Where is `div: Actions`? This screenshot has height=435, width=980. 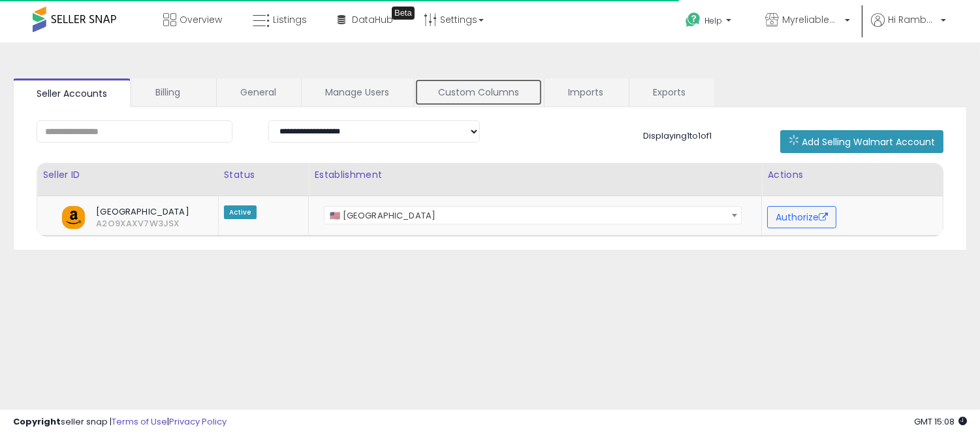 div: Actions is located at coordinates (852, 174).